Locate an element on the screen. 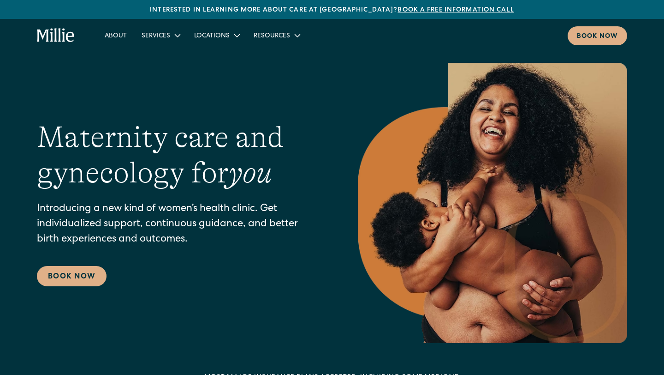 This screenshot has height=375, width=664. em: you is located at coordinates (251, 173).